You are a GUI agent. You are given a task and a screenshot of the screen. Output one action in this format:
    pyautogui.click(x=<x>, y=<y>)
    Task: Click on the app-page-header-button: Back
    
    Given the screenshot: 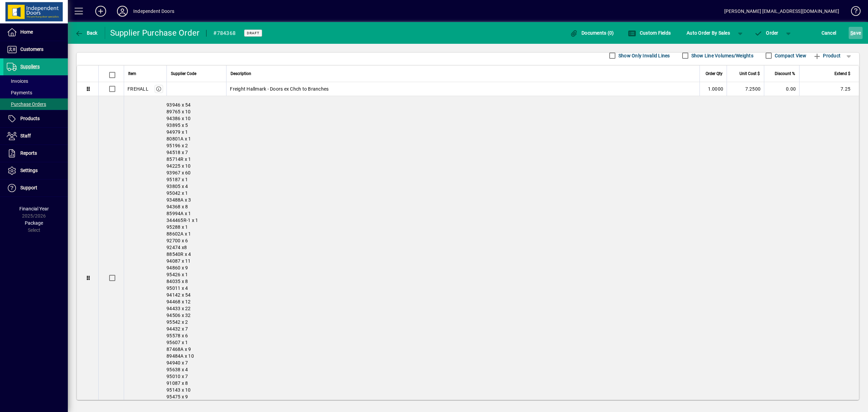 What is the action you would take?
    pyautogui.click(x=87, y=33)
    